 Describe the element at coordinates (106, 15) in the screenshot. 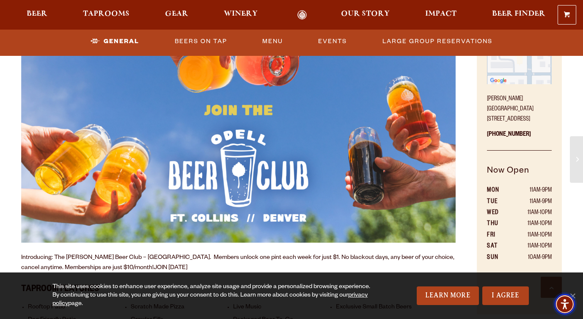

I see `a: Taprooms` at that location.